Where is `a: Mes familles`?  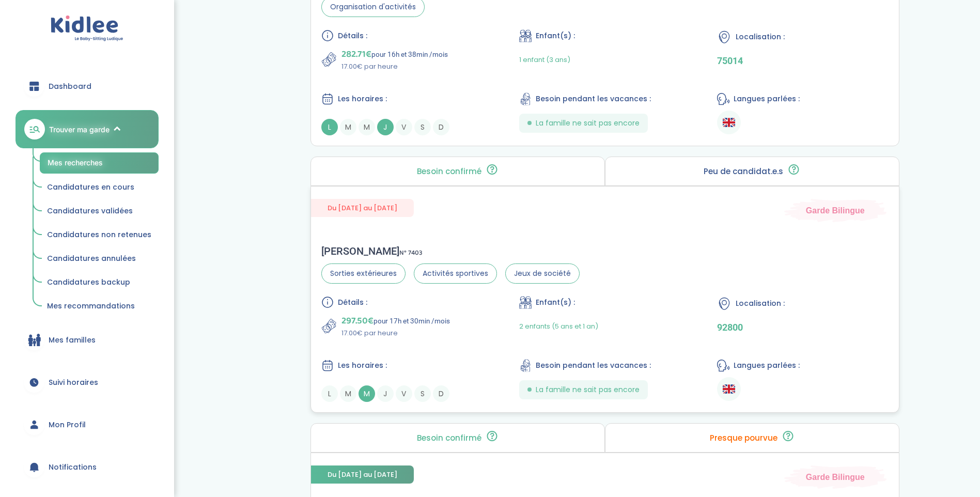 a: Mes familles is located at coordinates (87, 340).